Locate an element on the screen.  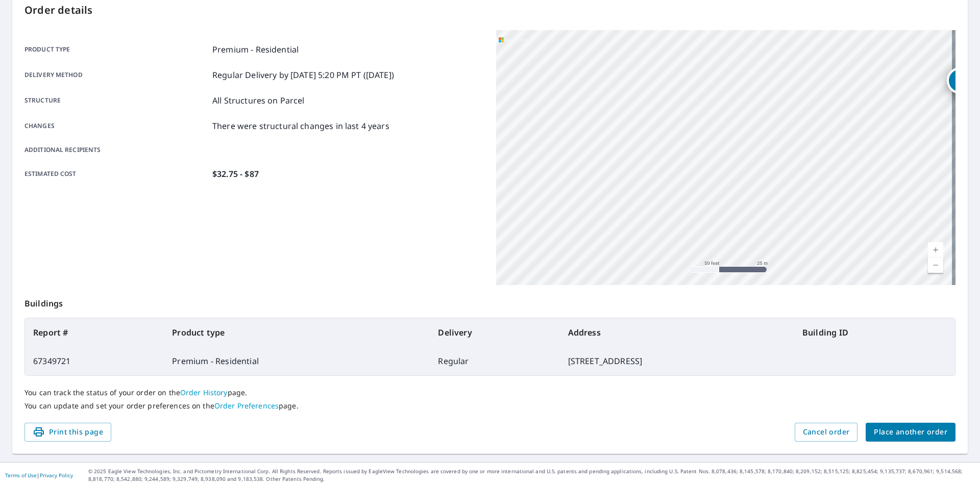
th: Delivery is located at coordinates (495, 333).